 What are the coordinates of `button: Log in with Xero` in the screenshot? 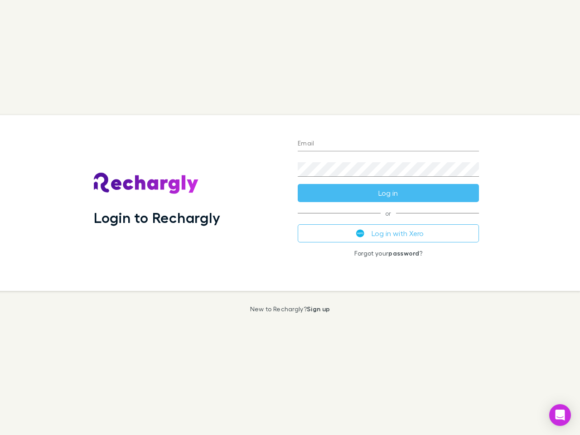 It's located at (388, 233).